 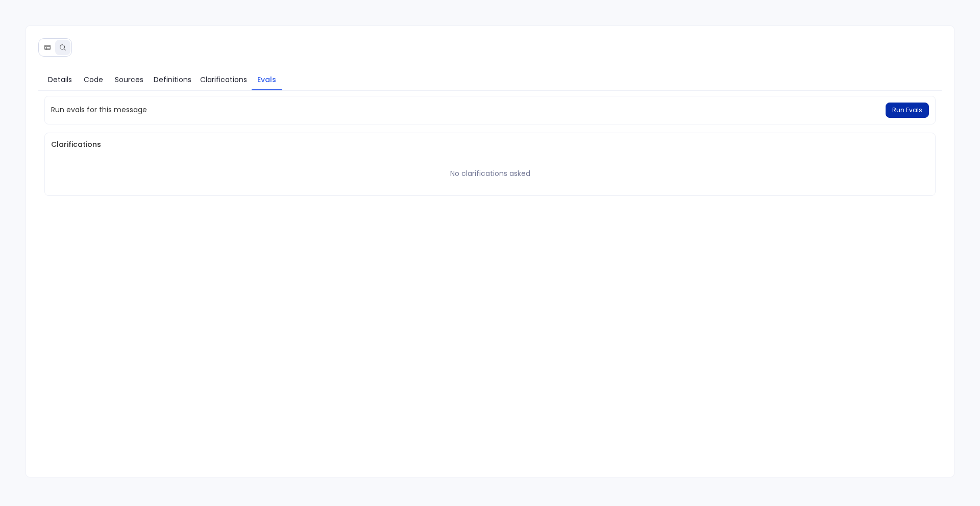 What do you see at coordinates (907, 110) in the screenshot?
I see `span: Run Evals` at bounding box center [907, 110].